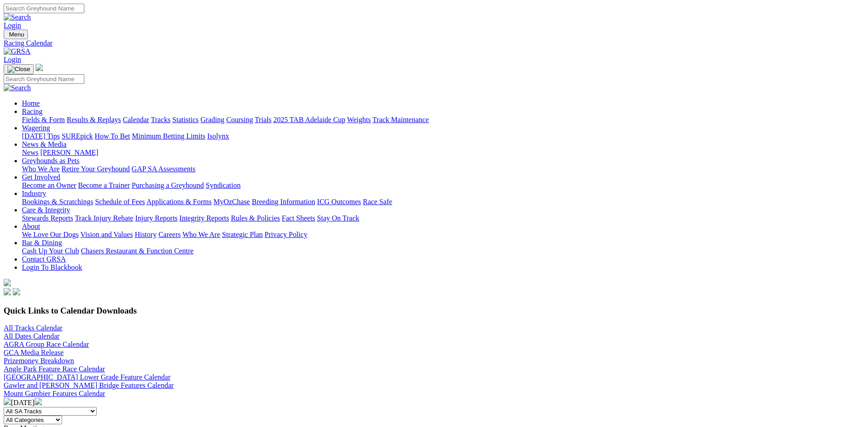 This screenshot has width=868, height=427. Describe the element at coordinates (30, 152) in the screenshot. I see `a: News` at that location.